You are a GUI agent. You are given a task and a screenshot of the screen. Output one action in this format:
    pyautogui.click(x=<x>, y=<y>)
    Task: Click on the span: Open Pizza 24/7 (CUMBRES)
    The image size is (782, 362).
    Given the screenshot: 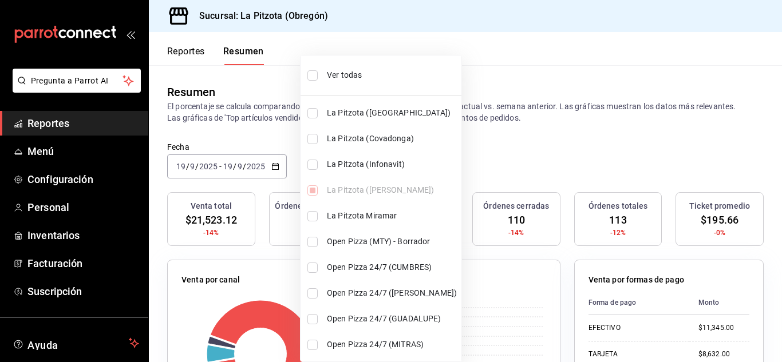 What is the action you would take?
    pyautogui.click(x=391, y=267)
    